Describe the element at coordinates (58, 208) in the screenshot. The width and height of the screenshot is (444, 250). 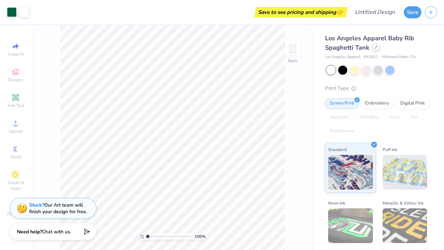
I see `div: Our Art team will finish your design for free.` at that location.